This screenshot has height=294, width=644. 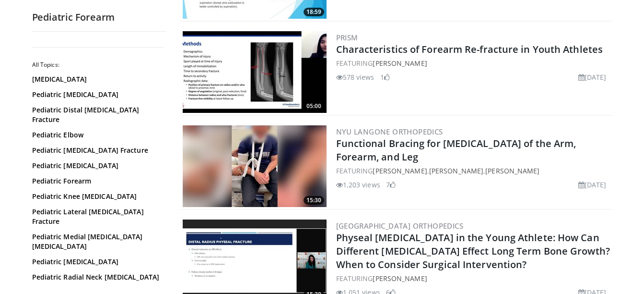 I want to click on a: NYU Langone Orthopedics, so click(x=389, y=132).